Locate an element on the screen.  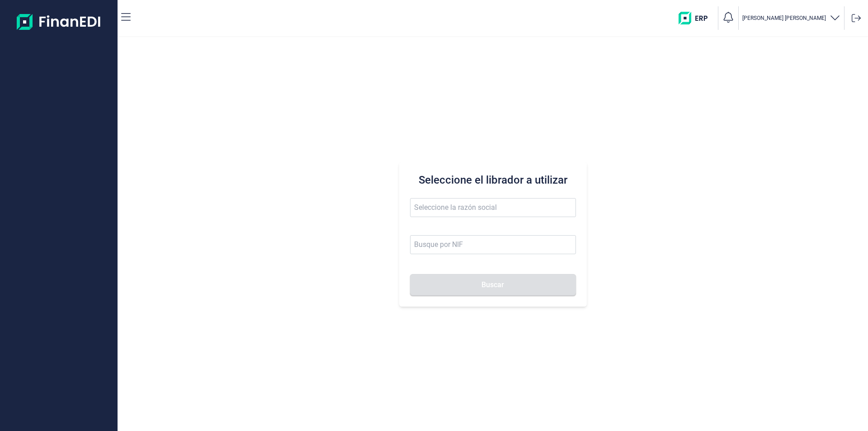
img: erp is located at coordinates (696, 18).